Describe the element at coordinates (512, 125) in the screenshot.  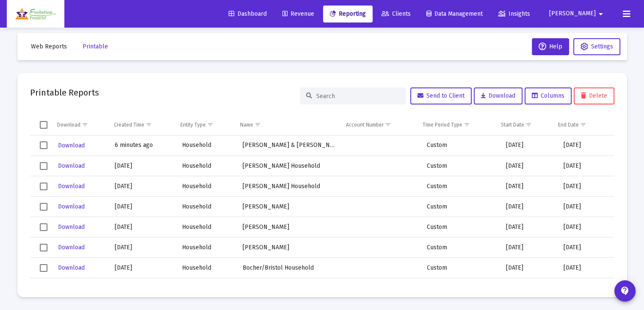
I see `div: Start Date` at that location.